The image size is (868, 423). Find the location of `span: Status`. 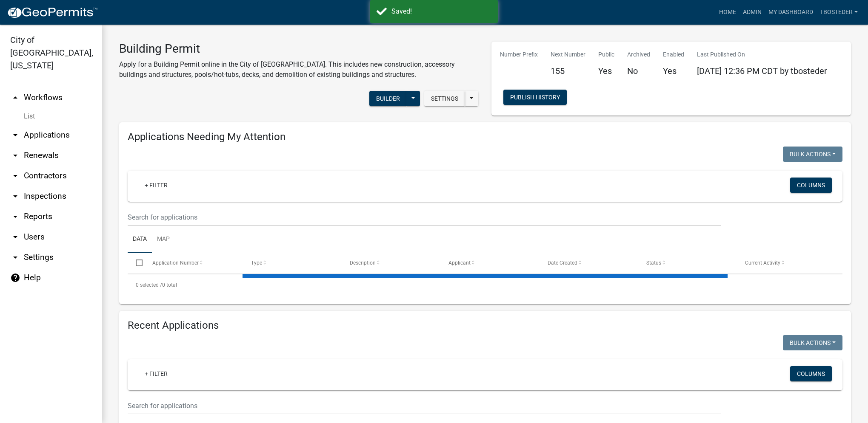

span: Status is located at coordinates (653, 263).